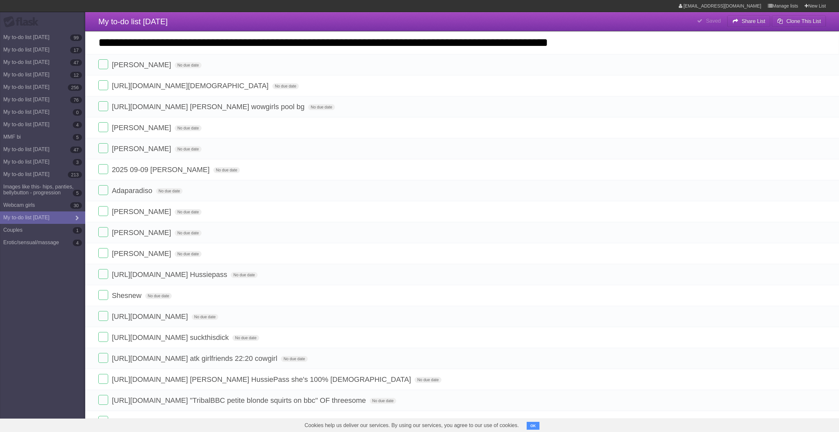 This screenshot has width=839, height=432. Describe the element at coordinates (76, 100) in the screenshot. I see `b: 76` at that location.